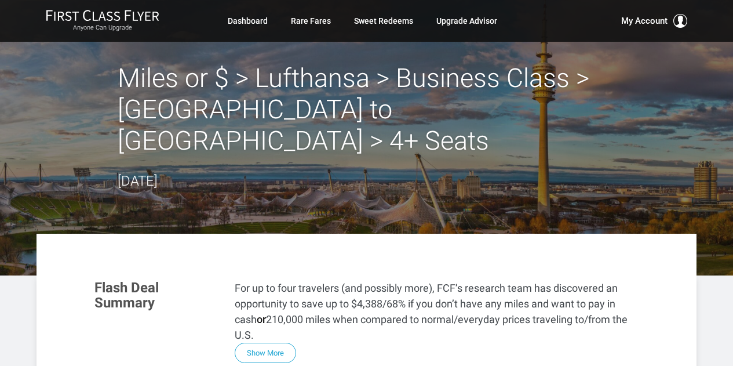  Describe the element at coordinates (466, 21) in the screenshot. I see `a: Upgrade Advisor` at that location.